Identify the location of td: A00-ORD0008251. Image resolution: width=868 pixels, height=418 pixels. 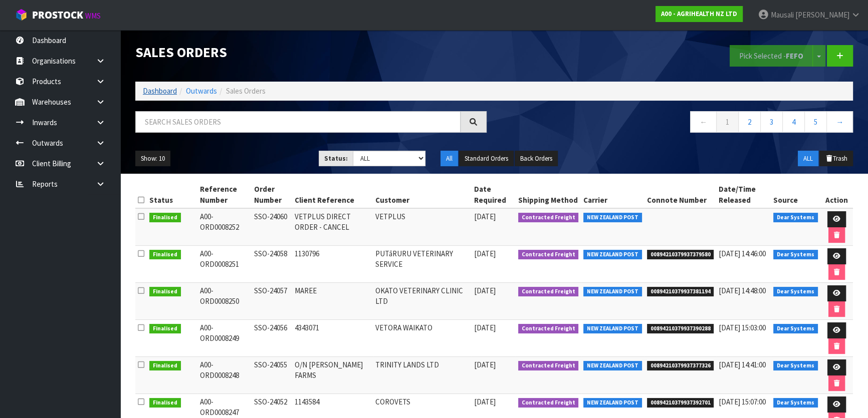
(224, 264).